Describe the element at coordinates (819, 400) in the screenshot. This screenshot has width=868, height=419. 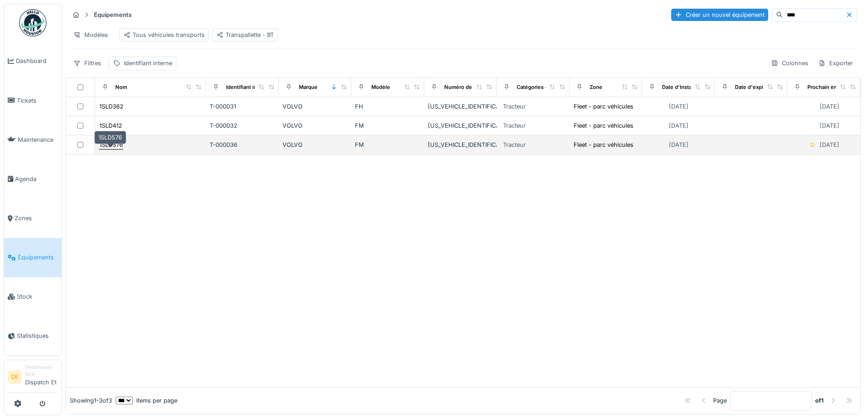
I see `strong: of 1` at that location.